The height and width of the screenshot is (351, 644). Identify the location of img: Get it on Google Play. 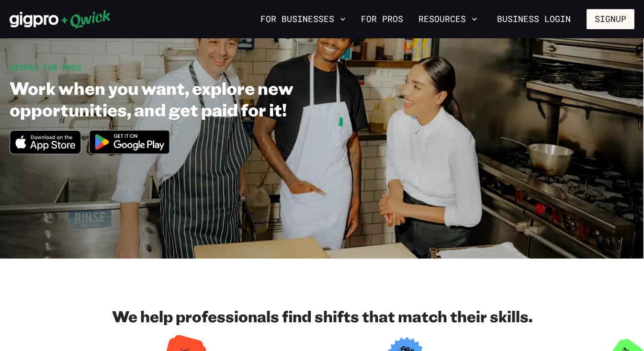
(130, 142).